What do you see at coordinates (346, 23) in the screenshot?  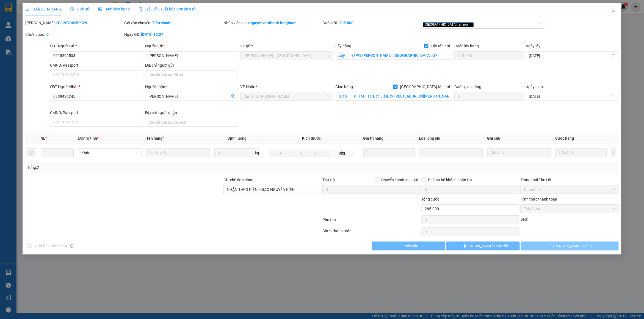 I see `b: 285.000` at bounding box center [346, 23].